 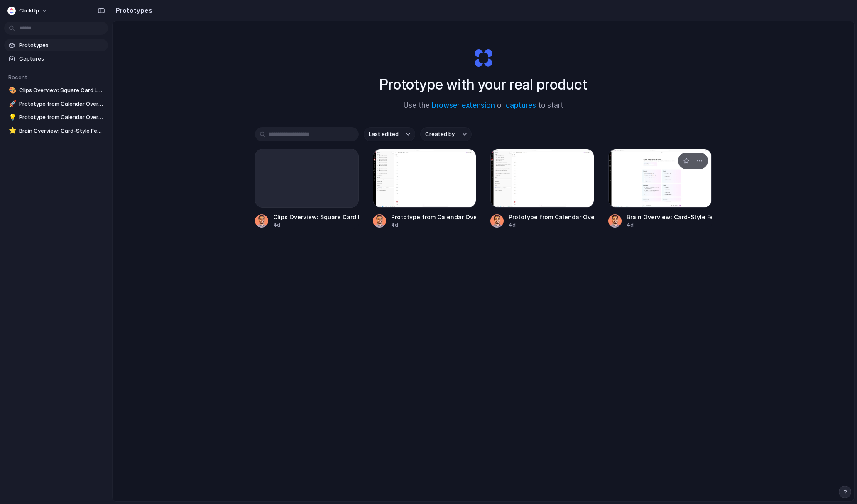 I want to click on div: Clips Overview: Square Card Layout, so click(x=316, y=217).